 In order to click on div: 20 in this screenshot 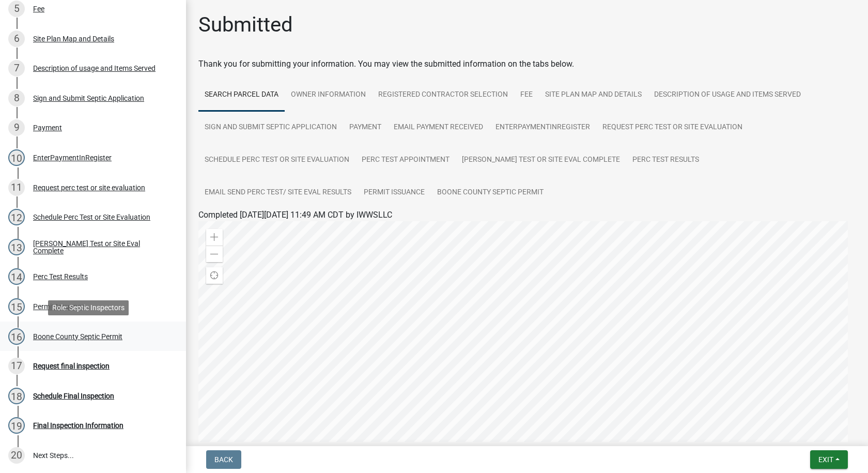, I will do `click(17, 455)`.